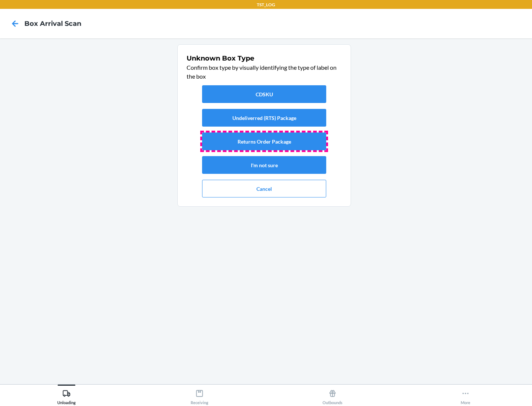  Describe the element at coordinates (264, 165) in the screenshot. I see `button: I'm not sure` at that location.